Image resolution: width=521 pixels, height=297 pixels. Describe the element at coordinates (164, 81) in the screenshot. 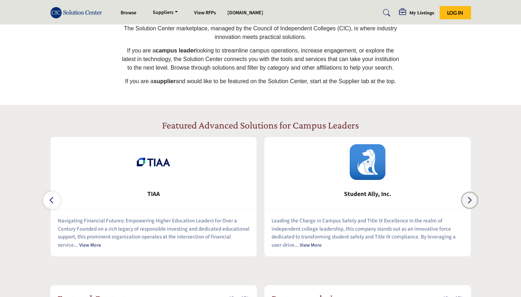

I see `strong: supplier` at that location.